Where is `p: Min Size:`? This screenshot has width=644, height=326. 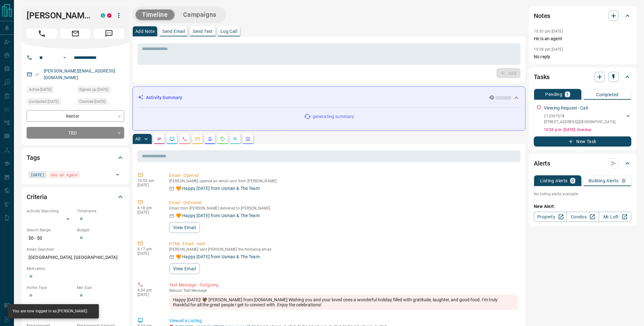
p: Min Size: is located at coordinates (100, 288).